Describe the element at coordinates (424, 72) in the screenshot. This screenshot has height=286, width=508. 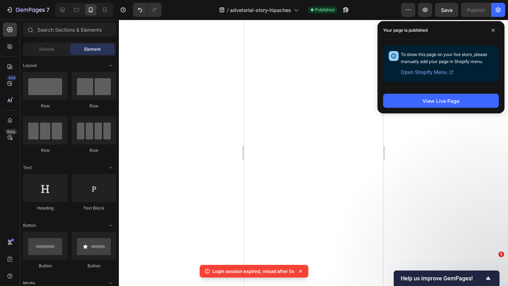
I see `span: Open Shopify Menu` at that location.